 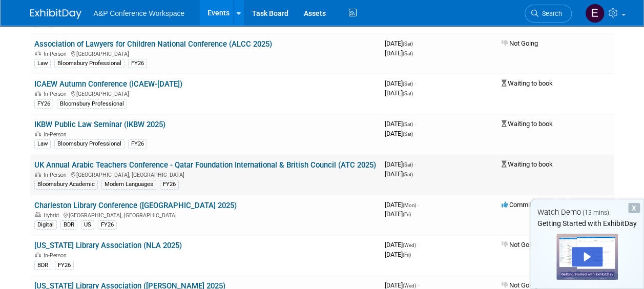 What do you see at coordinates (586, 212) in the screenshot?
I see `div: Watch Demo` at bounding box center [586, 212].